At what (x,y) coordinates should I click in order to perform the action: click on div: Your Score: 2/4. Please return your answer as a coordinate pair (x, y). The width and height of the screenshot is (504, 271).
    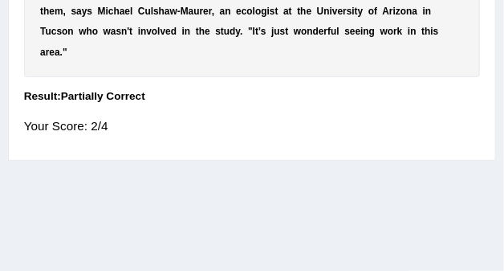
    Looking at the image, I should click on (252, 125).